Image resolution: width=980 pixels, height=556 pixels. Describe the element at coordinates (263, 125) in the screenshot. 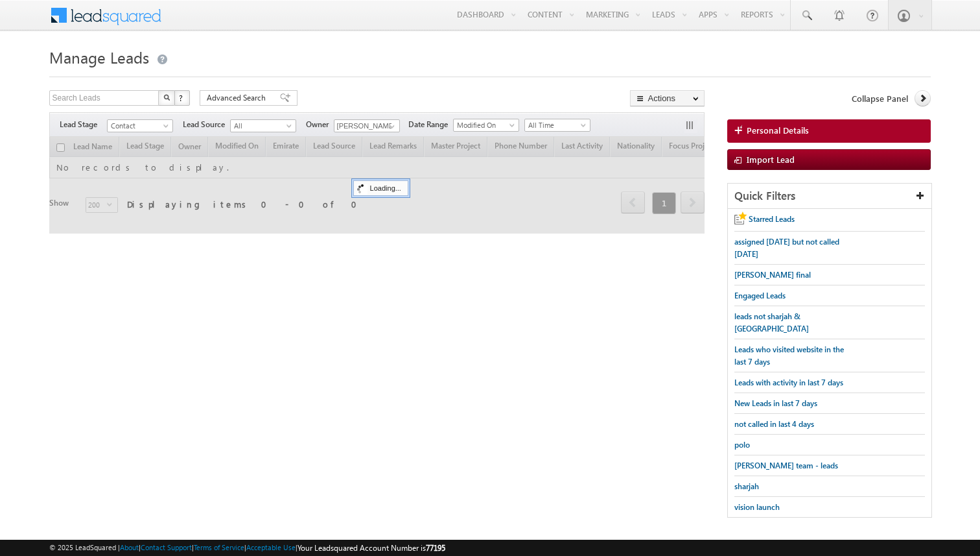

I see `a: All` at that location.